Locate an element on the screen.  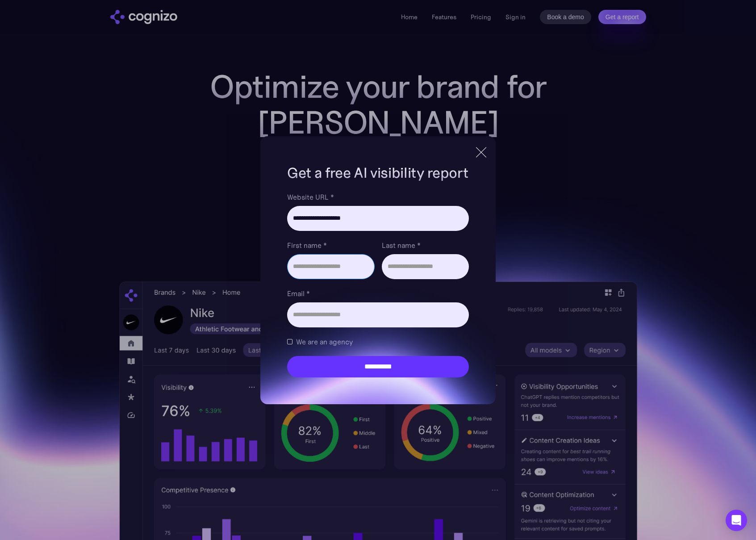
span: We are an agency is located at coordinates (324, 341).